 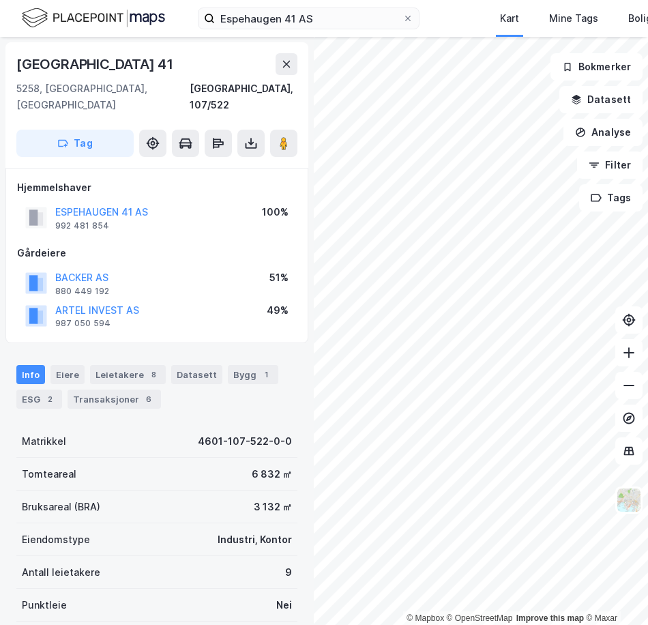 I want to click on button: Filter, so click(x=610, y=165).